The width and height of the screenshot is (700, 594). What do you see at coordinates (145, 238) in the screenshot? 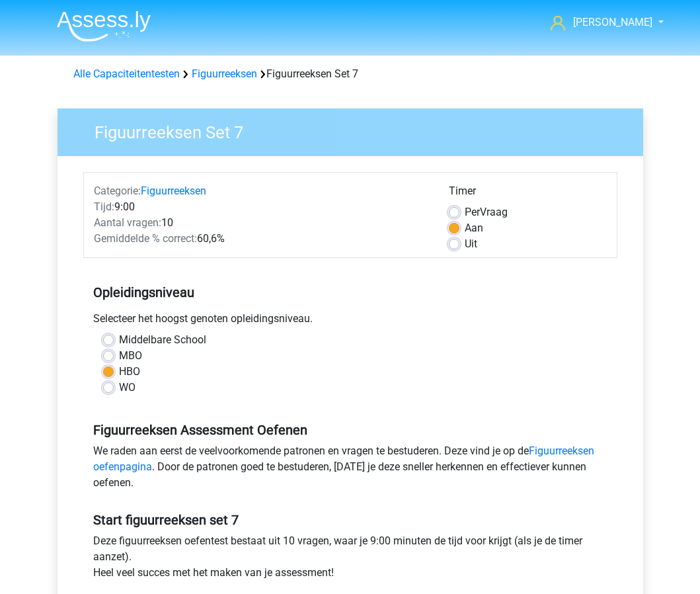
I see `span: Gemiddelde % correct:` at bounding box center [145, 238].